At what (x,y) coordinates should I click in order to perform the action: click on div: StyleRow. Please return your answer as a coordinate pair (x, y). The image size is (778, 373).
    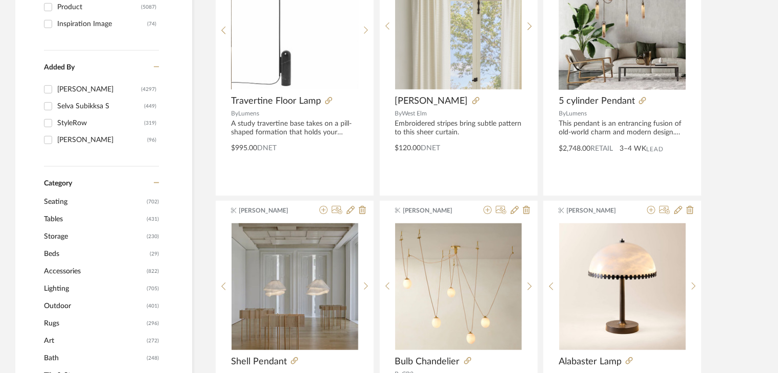
    Looking at the image, I should click on (101, 123).